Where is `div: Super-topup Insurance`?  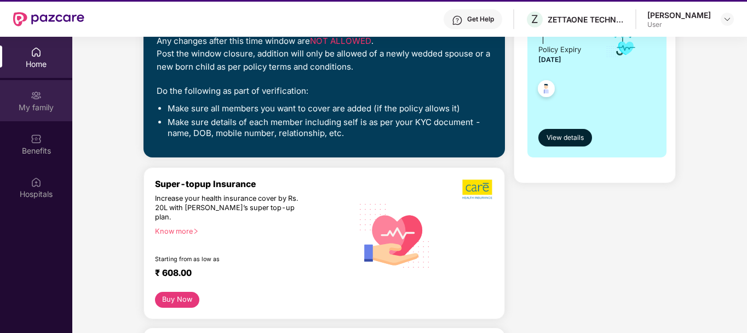 div: Super-topup Insurance is located at coordinates (254, 184).